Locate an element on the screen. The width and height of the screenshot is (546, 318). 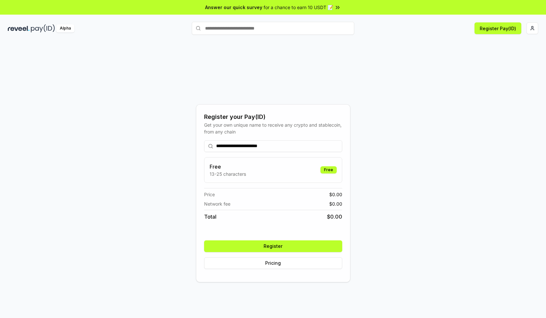
button: Pricing is located at coordinates (273, 263).